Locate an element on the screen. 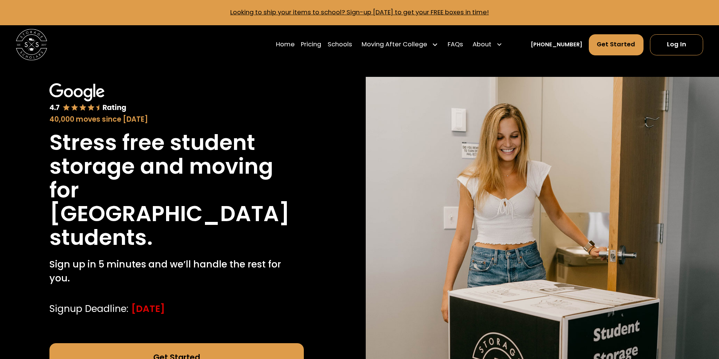 The width and height of the screenshot is (719, 359). img: Google 4.7 star rating is located at coordinates (88, 98).